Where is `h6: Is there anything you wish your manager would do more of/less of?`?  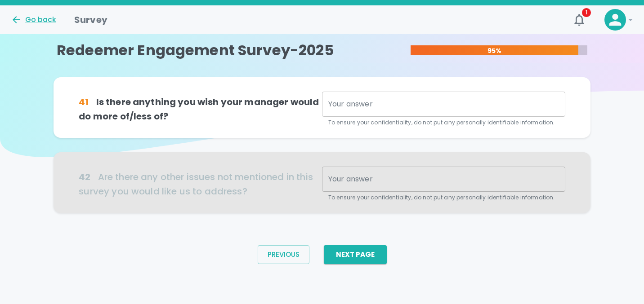 h6: Is there anything you wish your manager would do more of/less of? is located at coordinates (200, 109).